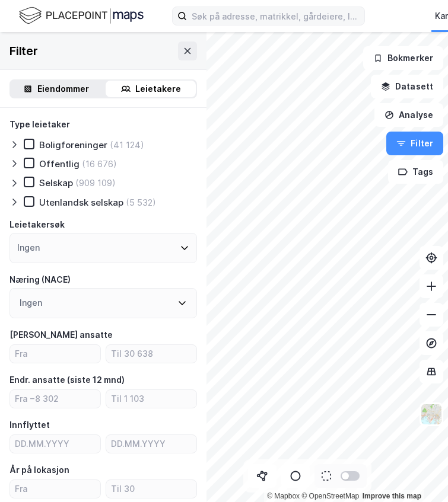 This screenshot has height=502, width=448. Describe the element at coordinates (415, 172) in the screenshot. I see `button: Tags` at that location.